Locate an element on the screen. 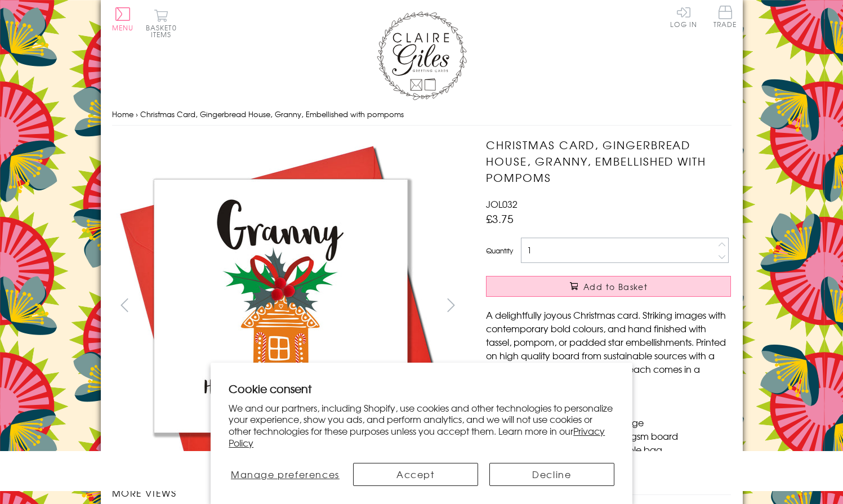  nav: breadcrumbs is located at coordinates (422, 115).